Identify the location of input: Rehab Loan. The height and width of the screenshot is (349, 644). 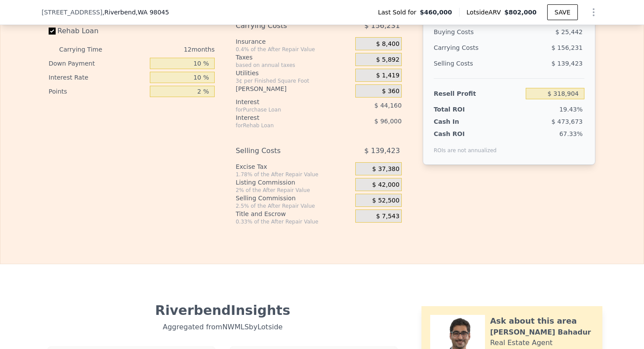
(52, 31).